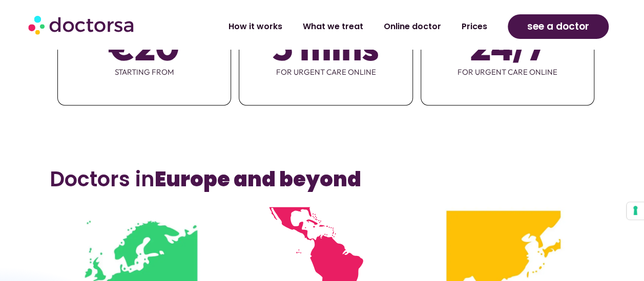  What do you see at coordinates (144, 72) in the screenshot?
I see `span: starting from` at bounding box center [144, 72].